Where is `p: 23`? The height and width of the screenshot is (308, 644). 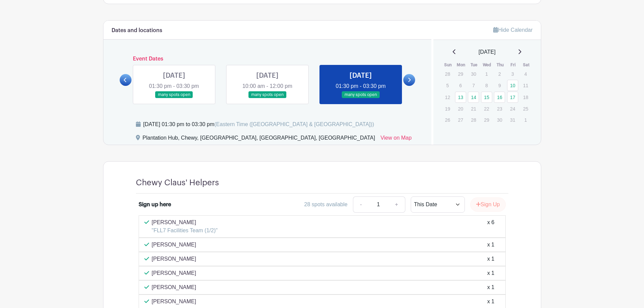 p: 23 is located at coordinates (500, 108).